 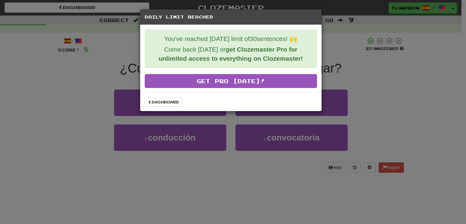 I want to click on h5: Daily Limit Reached, so click(x=231, y=17).